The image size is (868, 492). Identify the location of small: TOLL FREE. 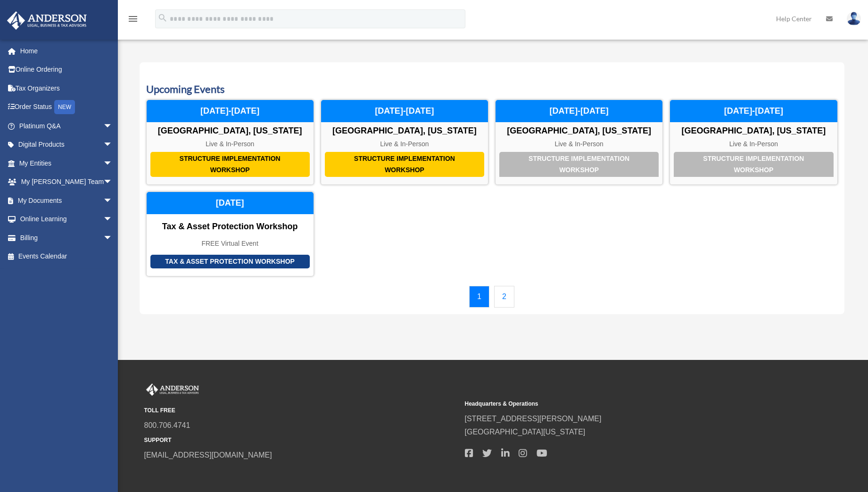
(301, 410).